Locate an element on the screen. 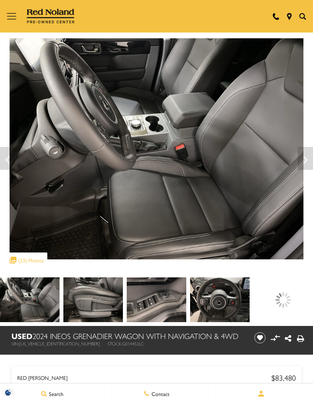 The image size is (313, 404). span: $83,480 is located at coordinates (284, 377).